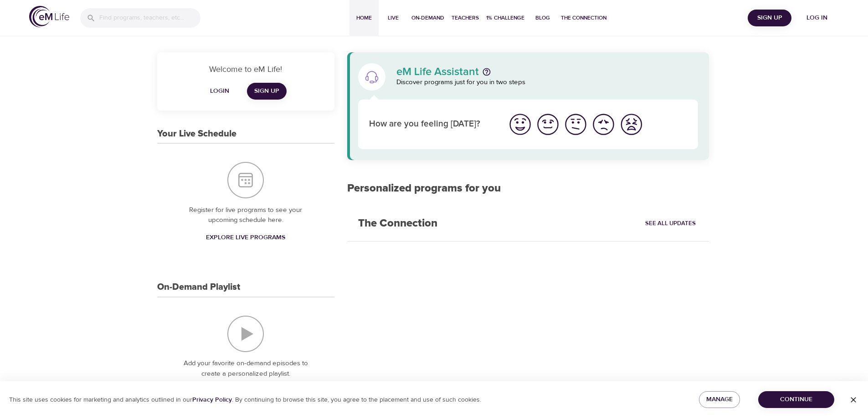 The image size is (868, 418). Describe the element at coordinates (670, 224) in the screenshot. I see `span: See All Updates` at that location.